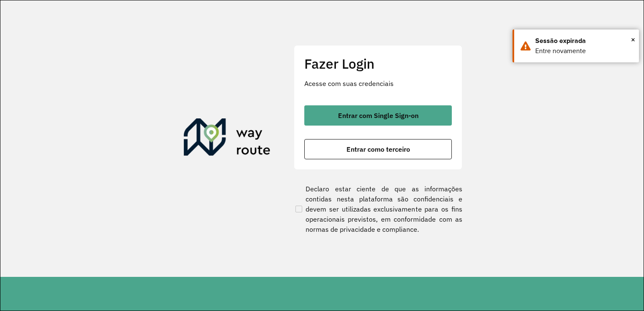  Describe the element at coordinates (584, 51) in the screenshot. I see `div: Entre novamente` at that location.